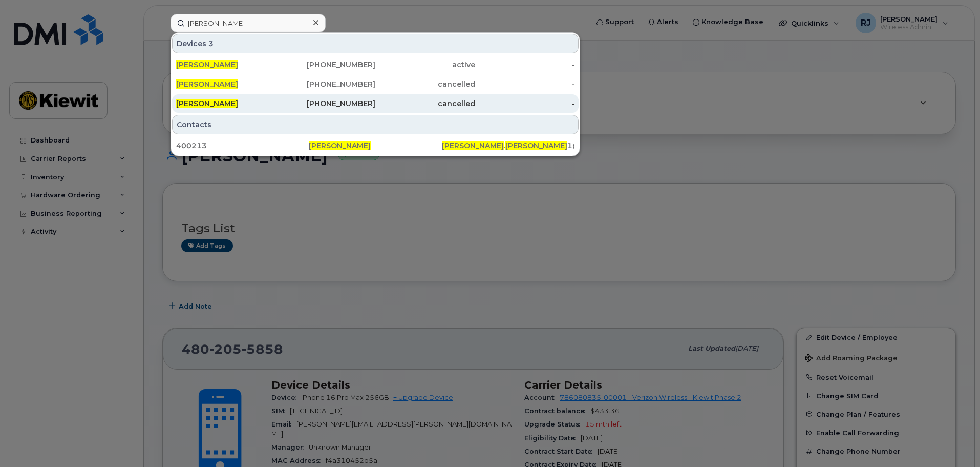 Image resolution: width=980 pixels, height=467 pixels. What do you see at coordinates (375, 124) in the screenshot?
I see `div: Contacts` at bounding box center [375, 124].